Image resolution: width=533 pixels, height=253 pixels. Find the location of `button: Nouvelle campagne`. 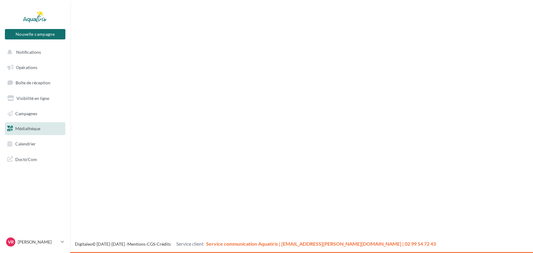

button: Nouvelle campagne is located at coordinates (35, 34).